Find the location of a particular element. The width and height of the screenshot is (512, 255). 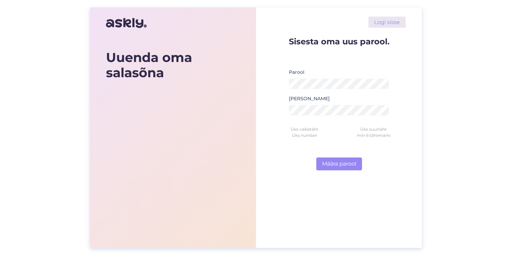

div: Üks suurtäht is located at coordinates (373, 129).